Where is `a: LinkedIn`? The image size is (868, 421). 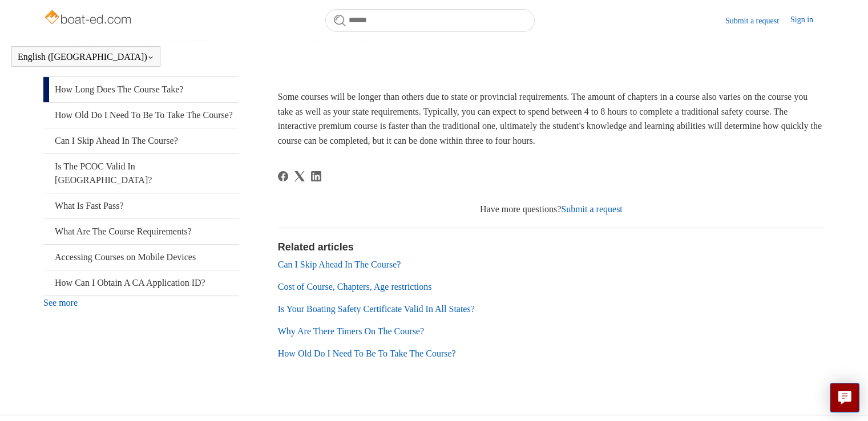 a: LinkedIn is located at coordinates (316, 176).